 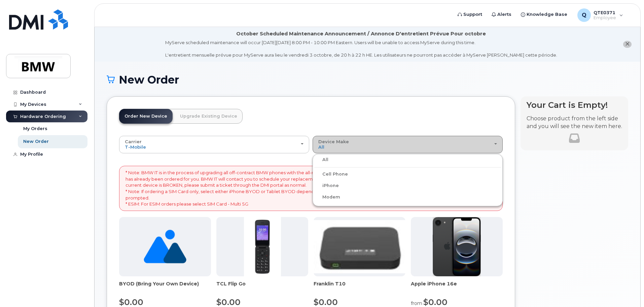 What do you see at coordinates (262, 287) in the screenshot?
I see `span: TCL Flip Go` at bounding box center [262, 287].